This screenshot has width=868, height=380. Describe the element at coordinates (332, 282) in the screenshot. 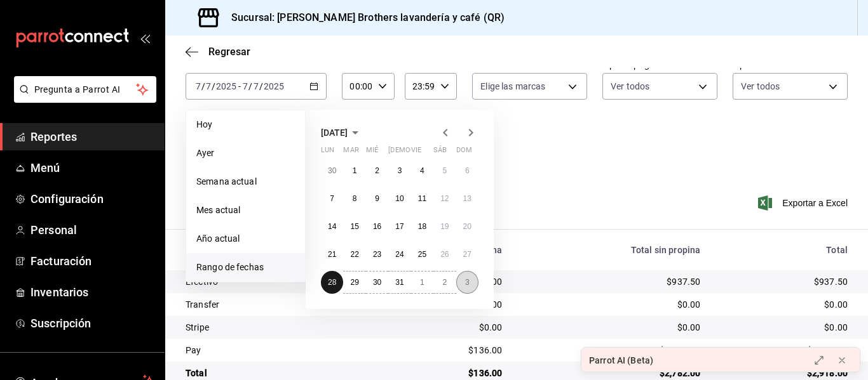

I see `button: 28 de julio de 2025` at that location.